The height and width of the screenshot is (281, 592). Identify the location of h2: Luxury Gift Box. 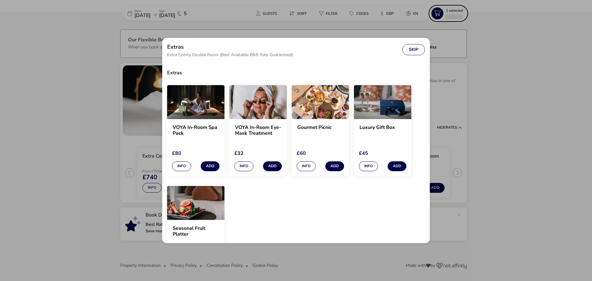
(383, 131).